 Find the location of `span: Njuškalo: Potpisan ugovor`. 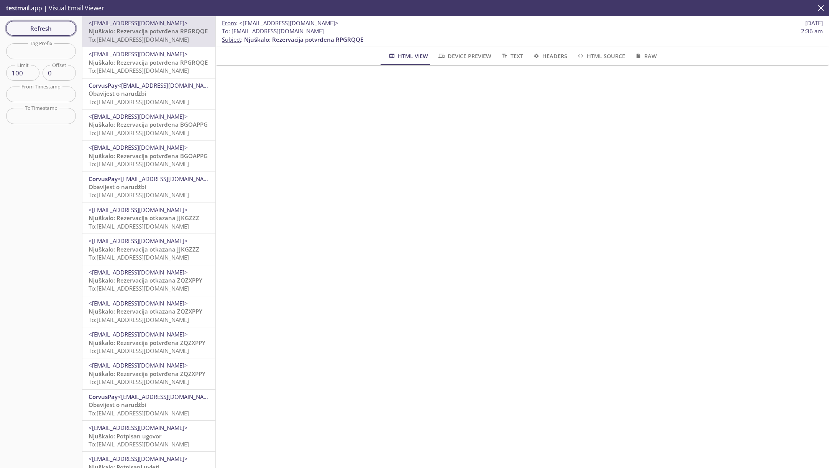

span: Njuškalo: Potpisan ugovor is located at coordinates (125, 436).